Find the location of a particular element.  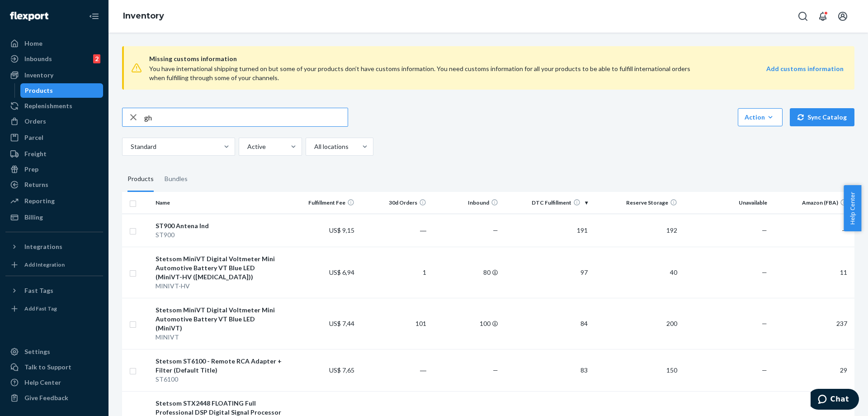

button: Action is located at coordinates (760, 117).